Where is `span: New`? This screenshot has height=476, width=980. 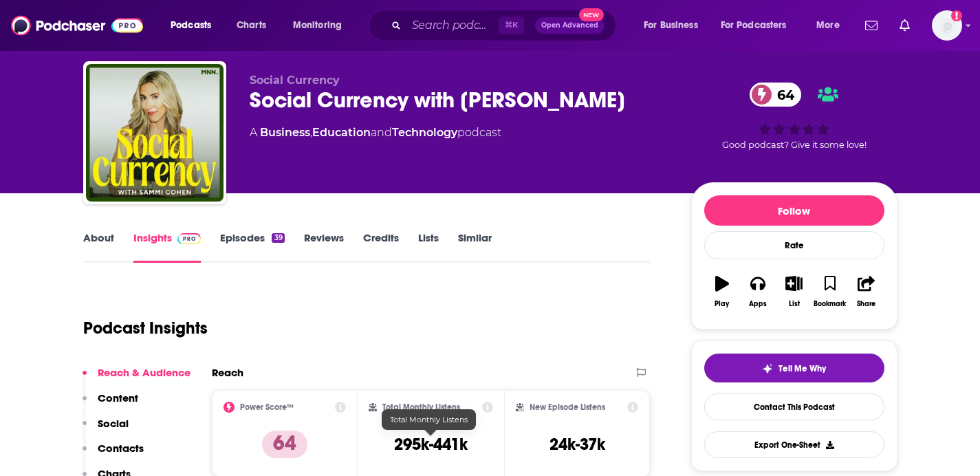
span: New is located at coordinates (591, 15).